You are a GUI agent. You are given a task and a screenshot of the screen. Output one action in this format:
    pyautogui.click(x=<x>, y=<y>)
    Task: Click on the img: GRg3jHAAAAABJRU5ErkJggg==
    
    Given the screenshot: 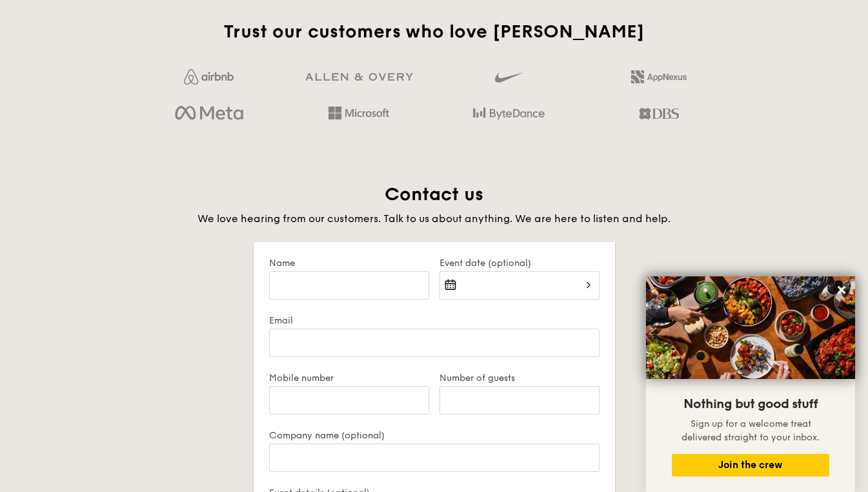 What is the action you would take?
    pyautogui.click(x=359, y=77)
    